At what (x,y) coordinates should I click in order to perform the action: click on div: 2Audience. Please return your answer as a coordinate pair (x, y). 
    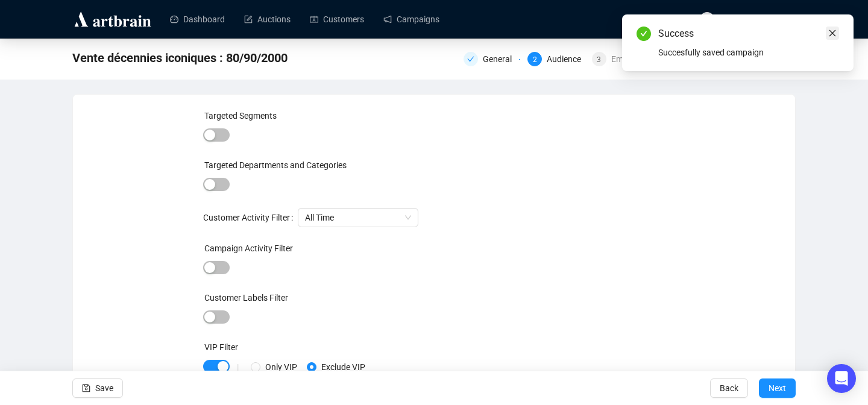
    Looking at the image, I should click on (556, 59).